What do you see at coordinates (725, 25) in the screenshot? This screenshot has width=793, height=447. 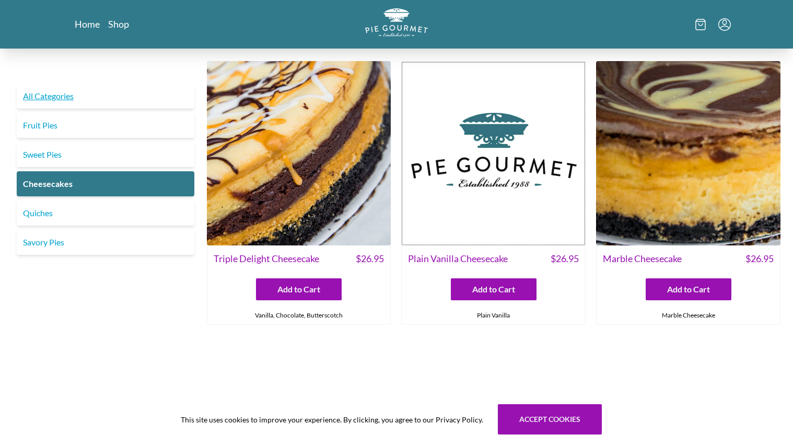 I see `button: Menu` at bounding box center [725, 25].